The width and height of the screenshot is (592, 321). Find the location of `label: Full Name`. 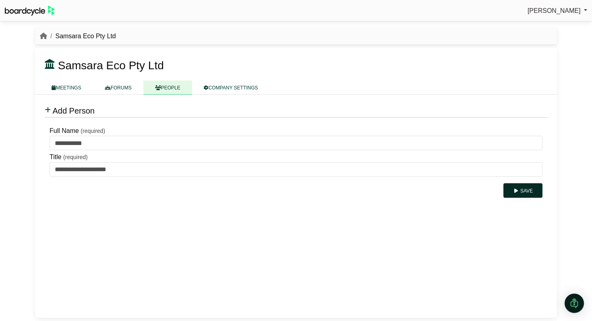

label: Full Name is located at coordinates (64, 131).